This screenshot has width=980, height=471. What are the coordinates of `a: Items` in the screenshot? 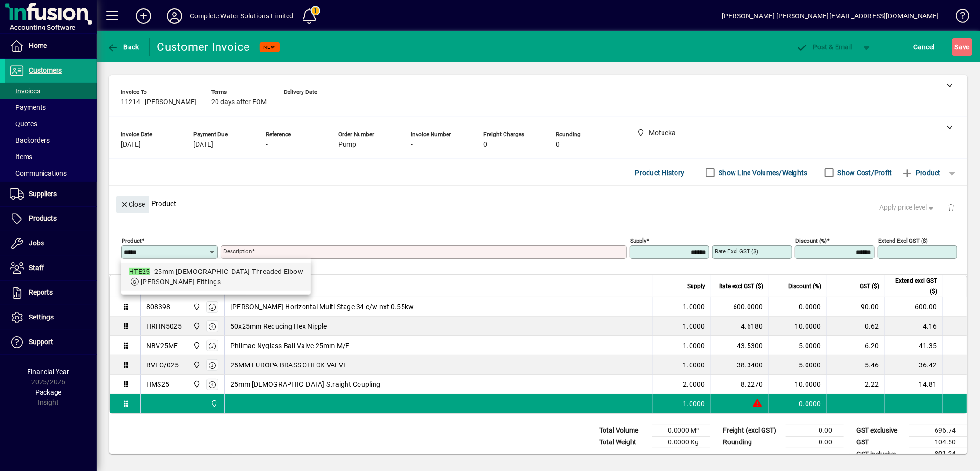 It's located at (51, 157).